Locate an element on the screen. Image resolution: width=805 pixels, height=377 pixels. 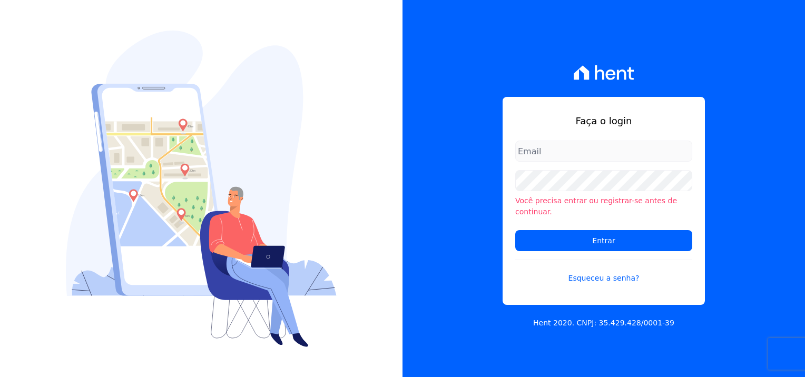
li: Você precisa entrar ou registrar-se antes de continuar. is located at coordinates (603, 206).